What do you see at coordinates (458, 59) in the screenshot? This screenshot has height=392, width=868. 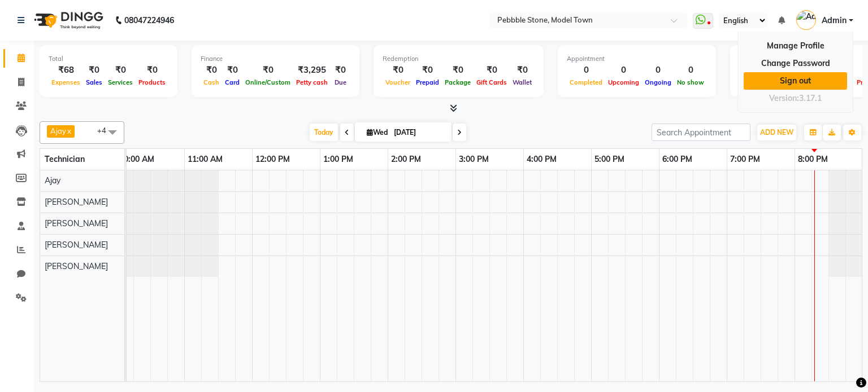 I see `div: Redemption` at bounding box center [458, 59].